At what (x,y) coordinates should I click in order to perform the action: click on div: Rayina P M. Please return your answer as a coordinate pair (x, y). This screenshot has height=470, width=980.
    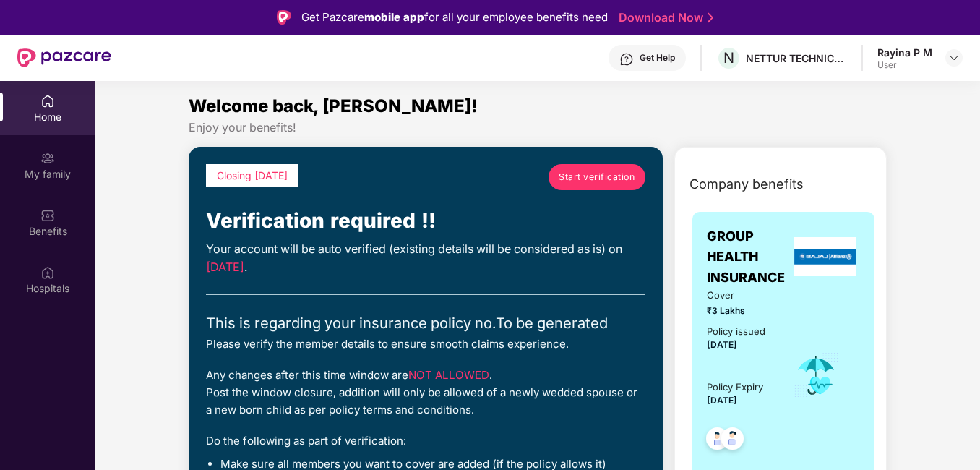
    Looking at the image, I should click on (905, 52).